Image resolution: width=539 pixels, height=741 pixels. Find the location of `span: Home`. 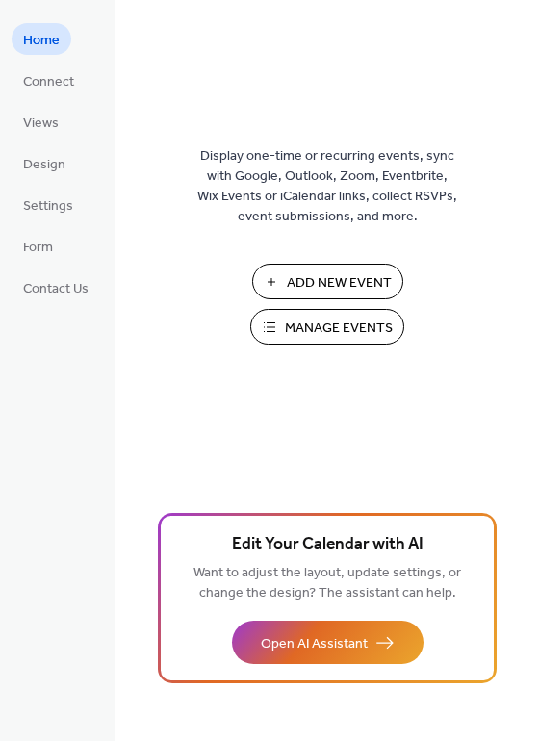

span: Home is located at coordinates (41, 40).